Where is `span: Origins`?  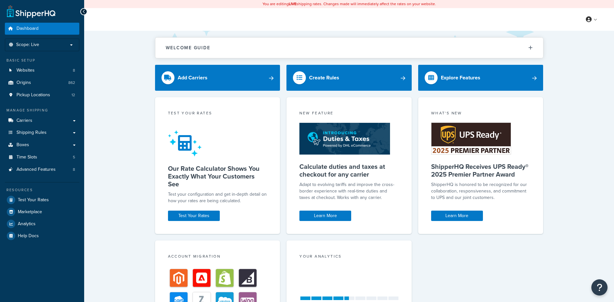 span: Origins is located at coordinates (24, 83).